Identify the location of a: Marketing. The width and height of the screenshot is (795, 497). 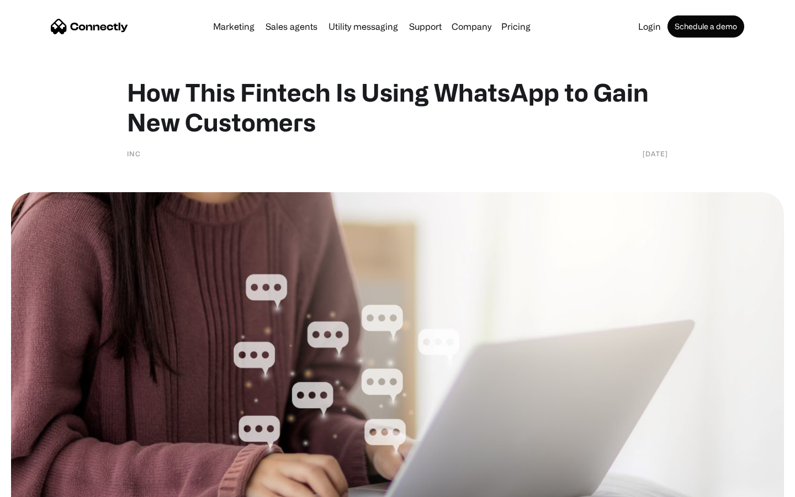
(234, 26).